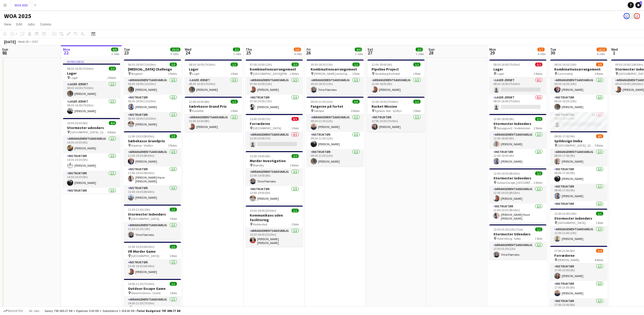  What do you see at coordinates (111, 132) in the screenshot?
I see `span: 4 Roles` at bounding box center [111, 132].